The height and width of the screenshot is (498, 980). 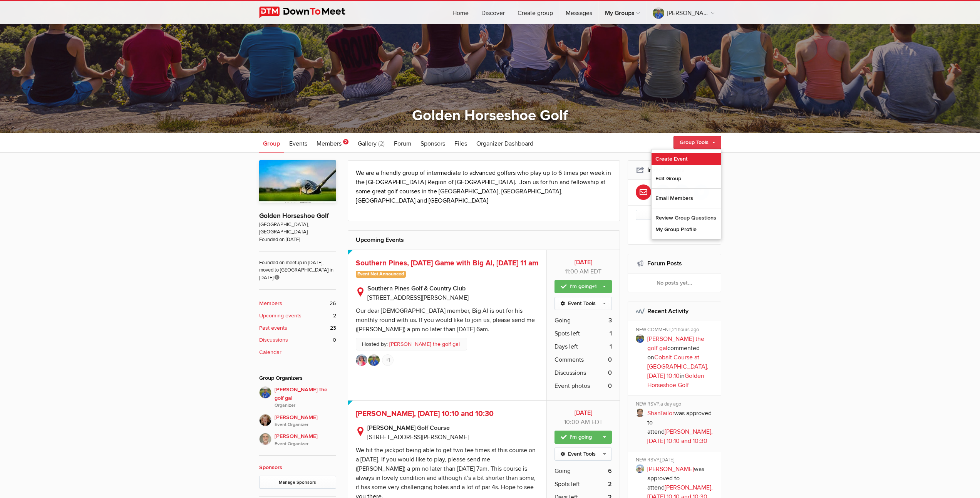 What do you see at coordinates (381, 274) in the screenshot?
I see `span: Event Not Announced` at bounding box center [381, 274].